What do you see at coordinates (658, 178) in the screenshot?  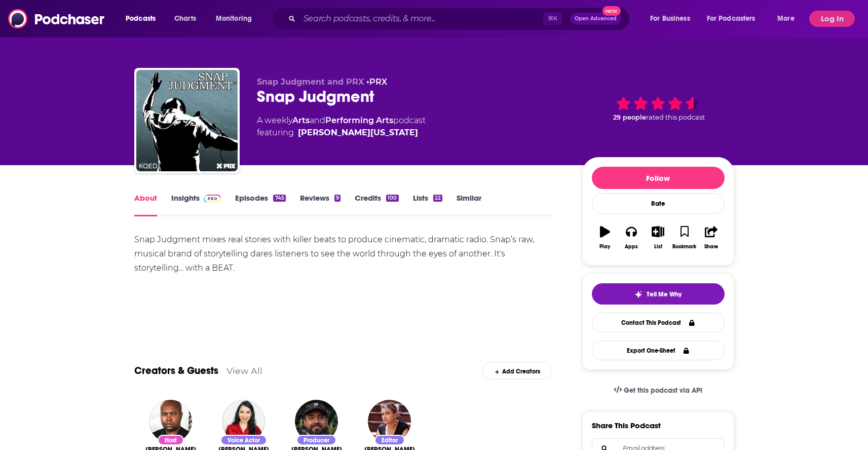 I see `button: Follow` at bounding box center [658, 178].